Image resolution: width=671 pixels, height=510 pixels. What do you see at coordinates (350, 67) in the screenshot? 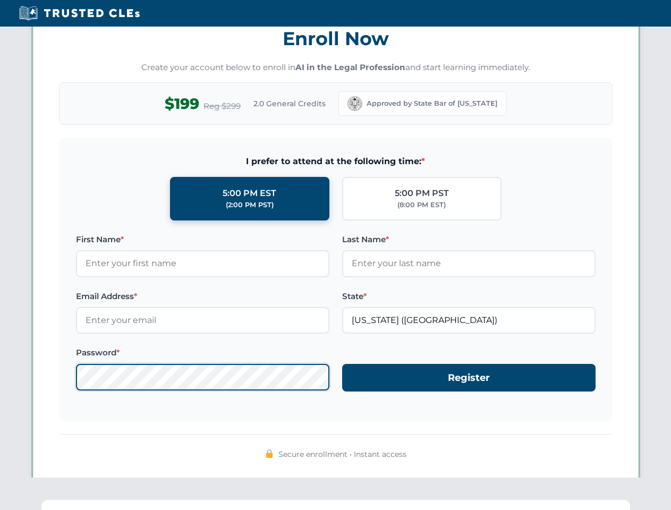
I see `strong: AI in the Legal Profession` at bounding box center [350, 67].